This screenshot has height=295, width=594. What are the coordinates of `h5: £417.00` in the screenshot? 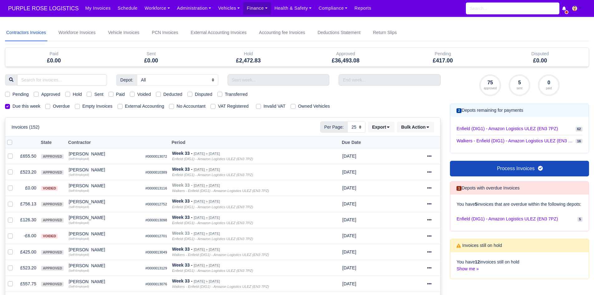 It's located at (443, 60).